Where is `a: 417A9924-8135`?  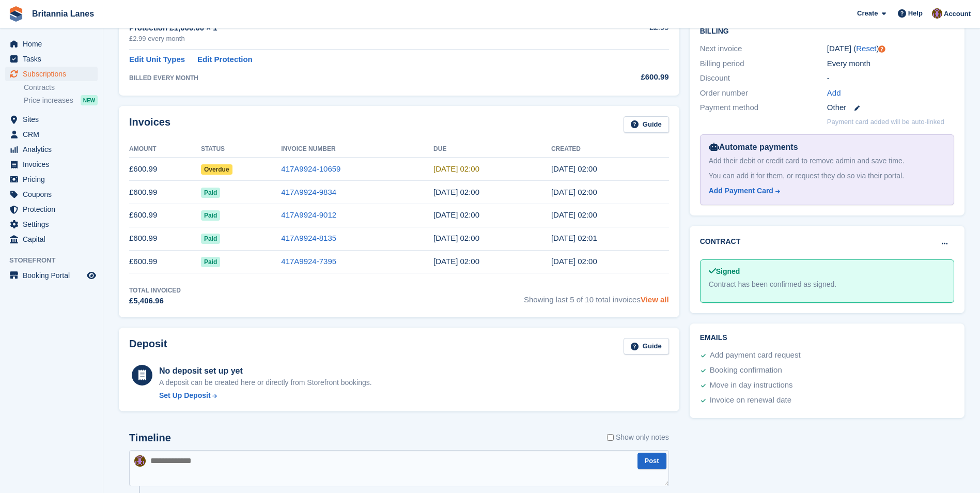 a: 417A9924-8135 is located at coordinates (308, 238).